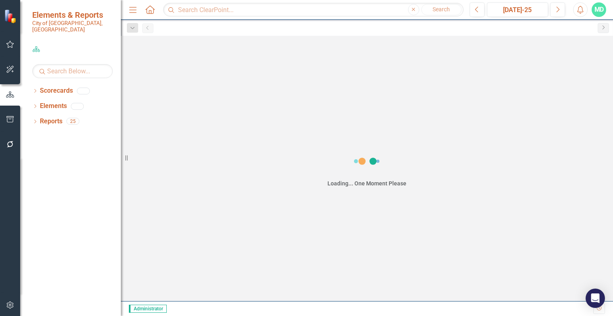 This screenshot has height=316, width=613. I want to click on a: Elements, so click(53, 106).